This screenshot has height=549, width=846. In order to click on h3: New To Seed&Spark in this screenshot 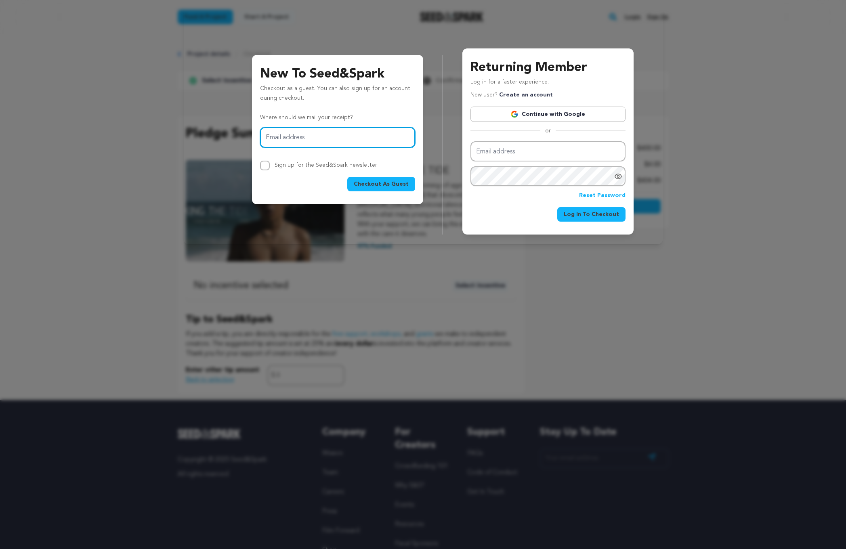, I will do `click(338, 74)`.